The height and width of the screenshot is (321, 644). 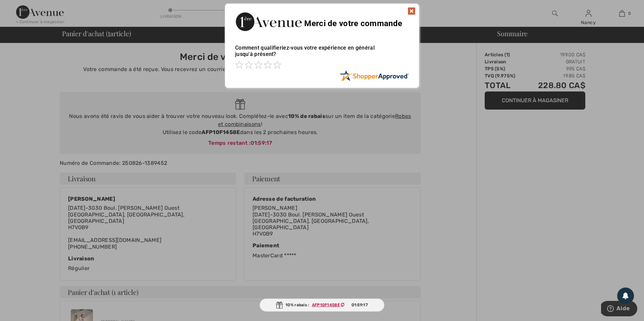 I want to click on ins: AFP10F1458E, so click(x=326, y=305).